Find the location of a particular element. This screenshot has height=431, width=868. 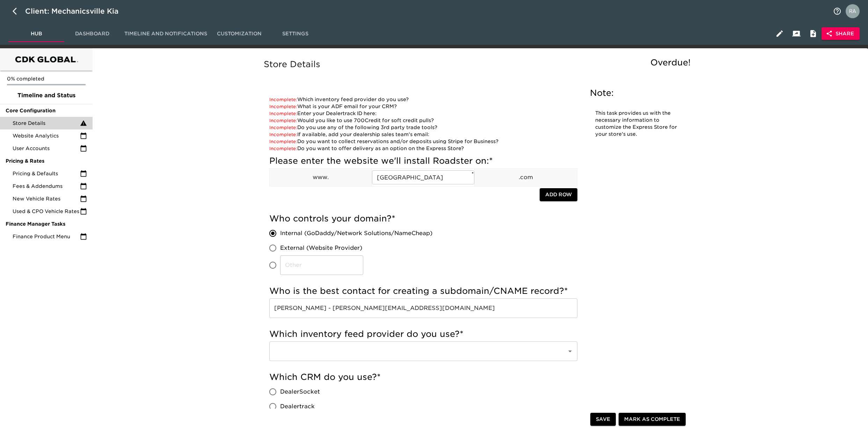

img: Profile is located at coordinates (853, 11).